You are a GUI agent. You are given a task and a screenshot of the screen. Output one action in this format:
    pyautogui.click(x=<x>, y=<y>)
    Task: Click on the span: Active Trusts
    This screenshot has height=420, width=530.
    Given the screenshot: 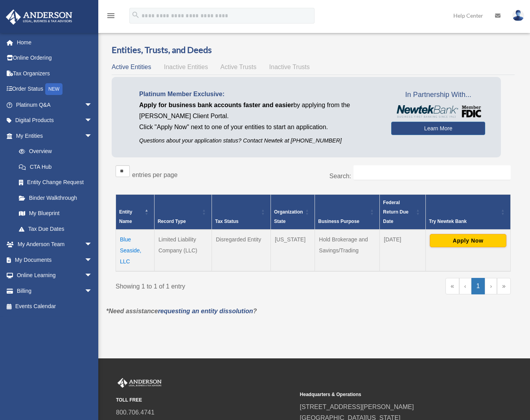 What is the action you would take?
    pyautogui.click(x=239, y=67)
    